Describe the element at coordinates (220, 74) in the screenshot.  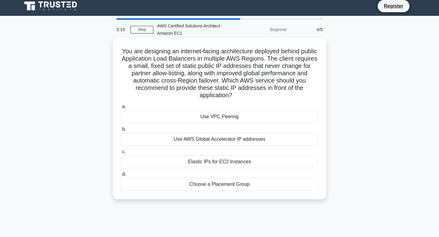
I see `h5: You are designing an internet-facing architecture deployed behind public Application Load Balance...` at that location.